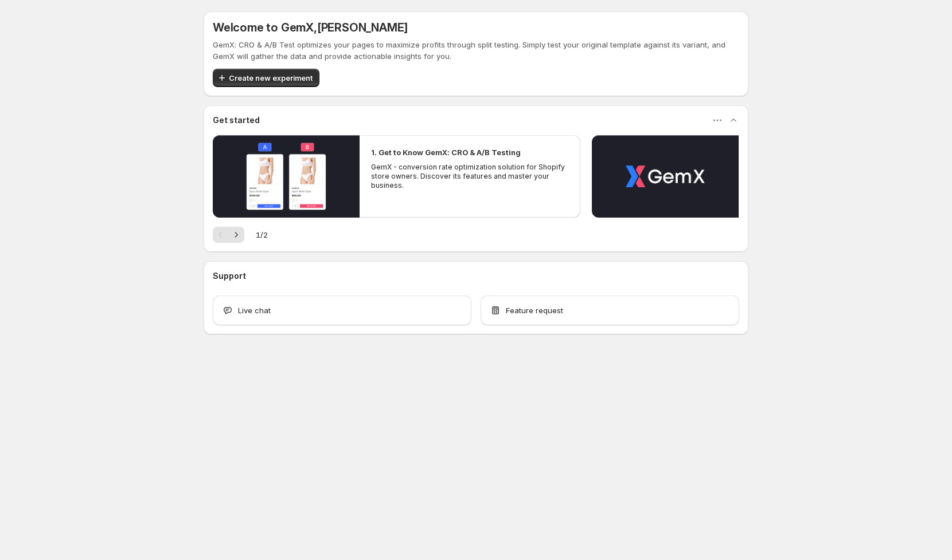 The width and height of the screenshot is (952, 560). I want to click on p: GemX: CRO & A/B Test optimizes your pages to maximize profits through split testing. Simply test ..., so click(476, 50).